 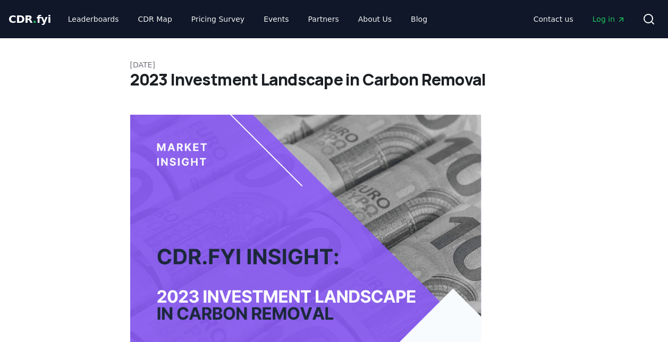 What do you see at coordinates (609, 19) in the screenshot?
I see `span: Log in` at bounding box center [609, 19].